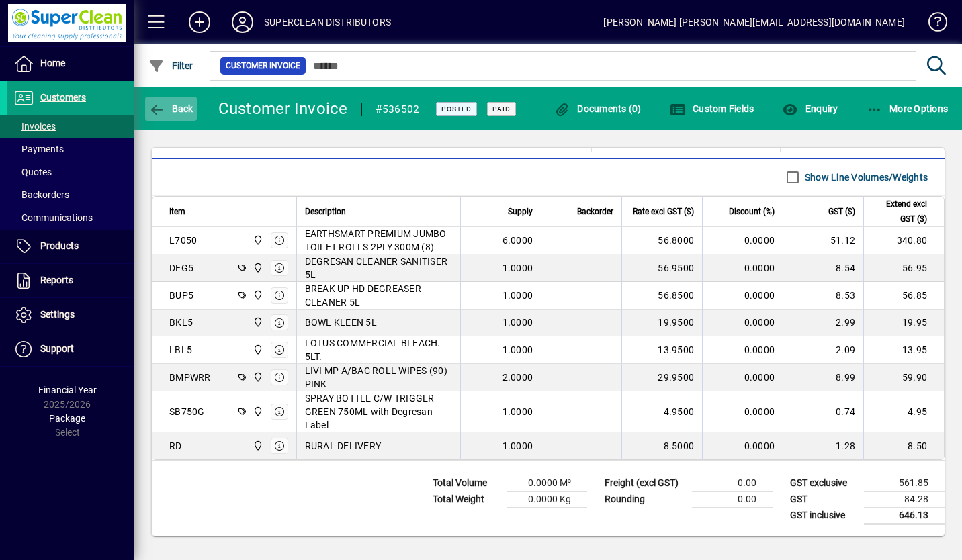 This screenshot has width=962, height=560. I want to click on button: Profile, so click(243, 22).